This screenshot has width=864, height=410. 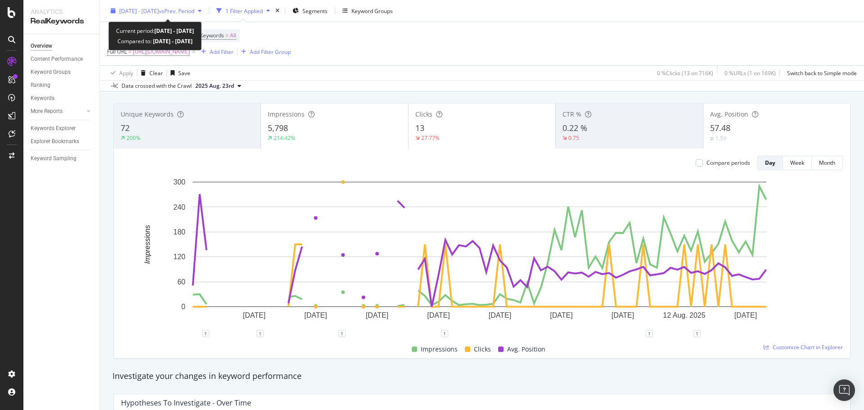 What do you see at coordinates (315, 10) in the screenshot?
I see `span: Segments` at bounding box center [315, 10].